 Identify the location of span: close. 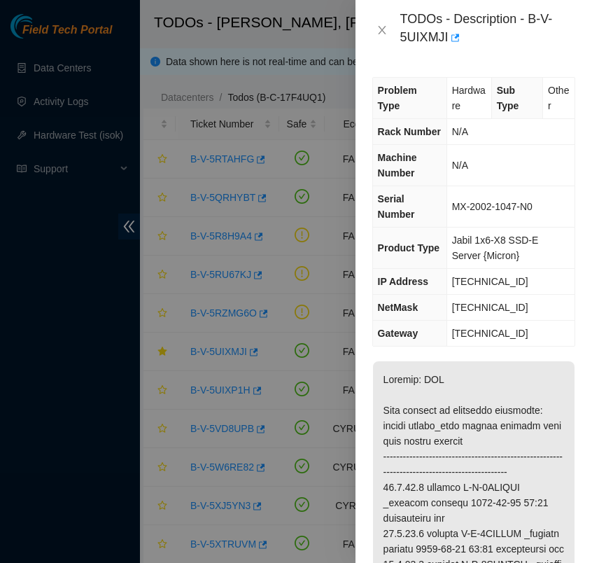
(382, 30).